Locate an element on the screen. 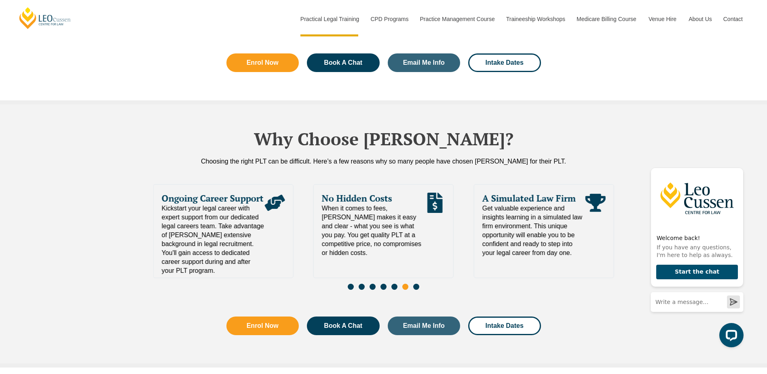  a: Practice Management Course is located at coordinates (457, 19).